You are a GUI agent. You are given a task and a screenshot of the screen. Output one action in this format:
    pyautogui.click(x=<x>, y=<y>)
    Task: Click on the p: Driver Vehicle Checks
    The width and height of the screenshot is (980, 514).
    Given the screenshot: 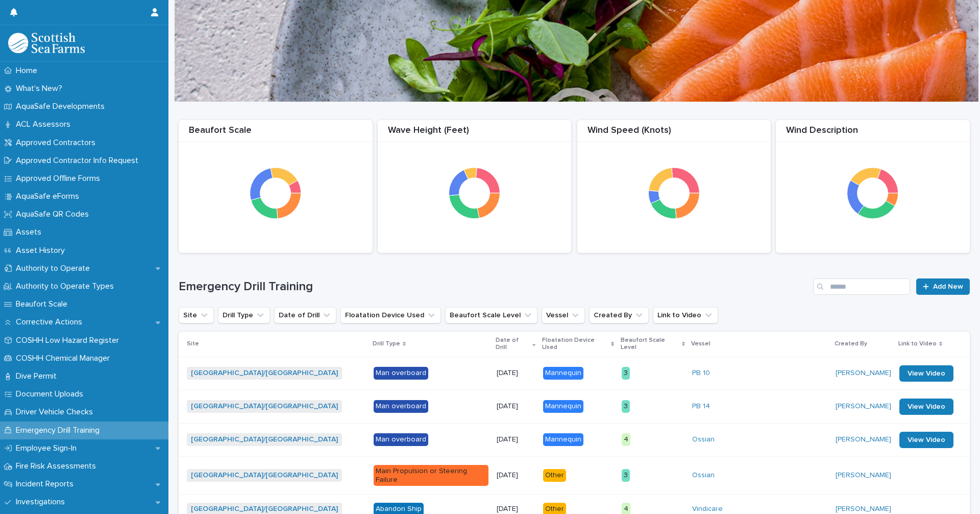 What is the action you would take?
    pyautogui.click(x=56, y=412)
    